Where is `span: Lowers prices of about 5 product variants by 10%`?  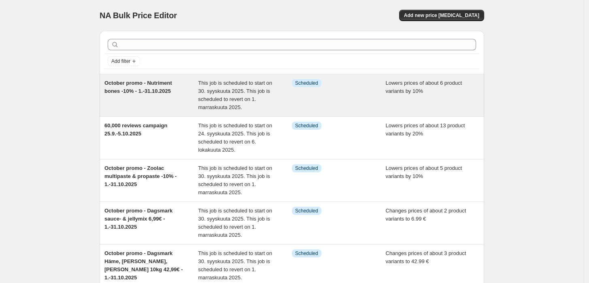 span: Lowers prices of about 5 product variants by 10% is located at coordinates (424, 172).